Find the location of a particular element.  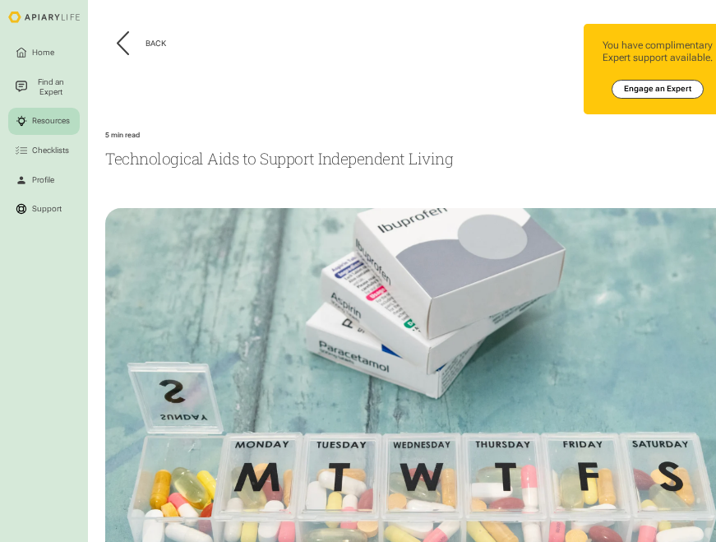

a: Find an Expert is located at coordinates (44, 86).